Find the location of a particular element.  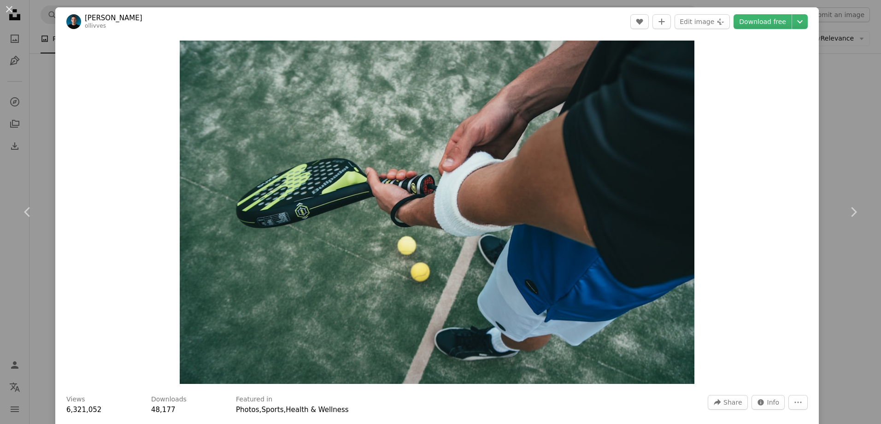

span: Share is located at coordinates (733, 402).